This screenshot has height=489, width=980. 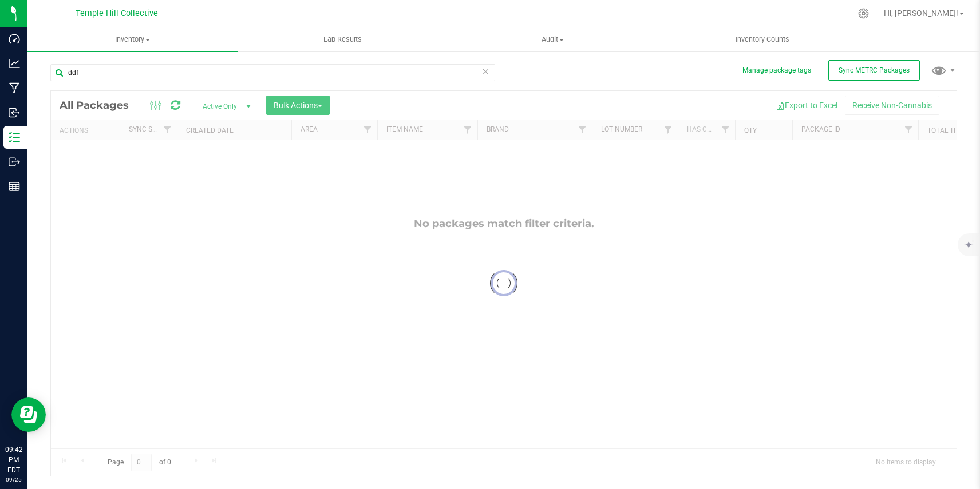 I want to click on a: Inventory, so click(x=132, y=40).